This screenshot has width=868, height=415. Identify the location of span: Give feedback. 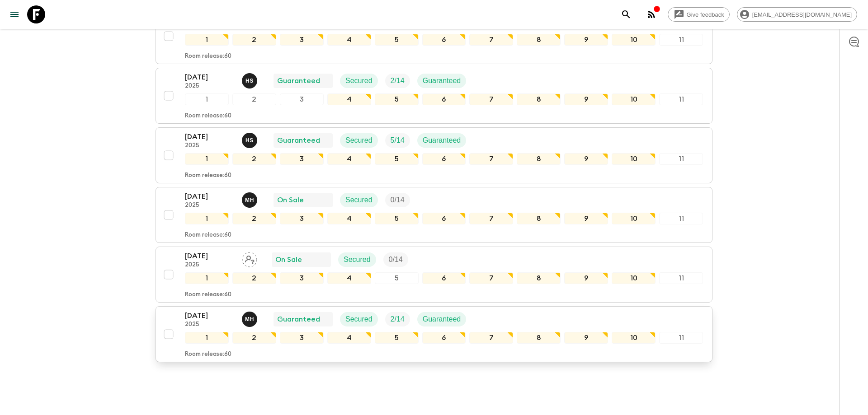
(705, 14).